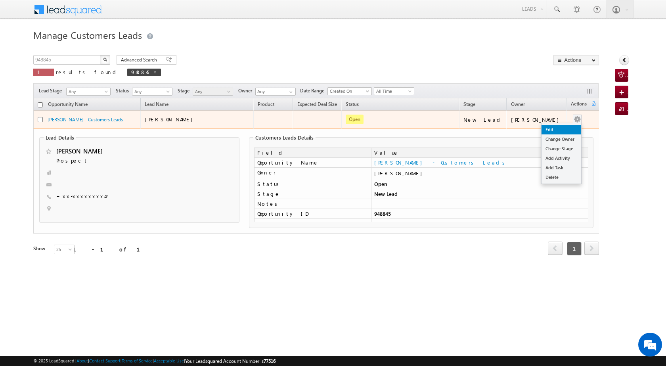 The width and height of the screenshot is (666, 366). Describe the element at coordinates (561, 139) in the screenshot. I see `a: Change Owner` at that location.